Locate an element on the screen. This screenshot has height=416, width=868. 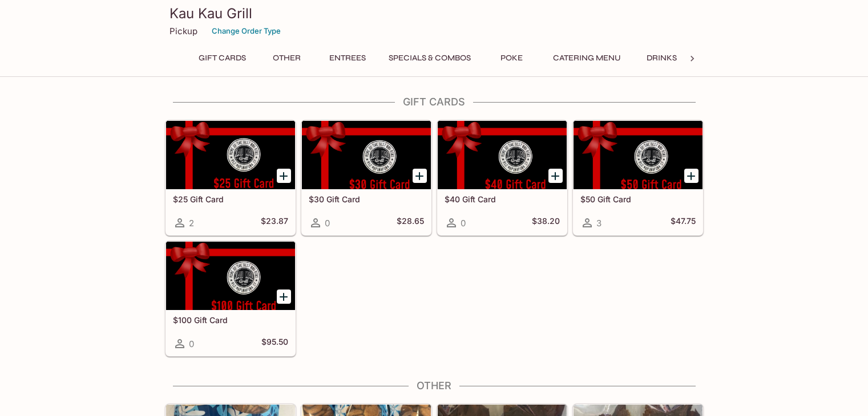
button: Specials & Combos is located at coordinates (430, 58).